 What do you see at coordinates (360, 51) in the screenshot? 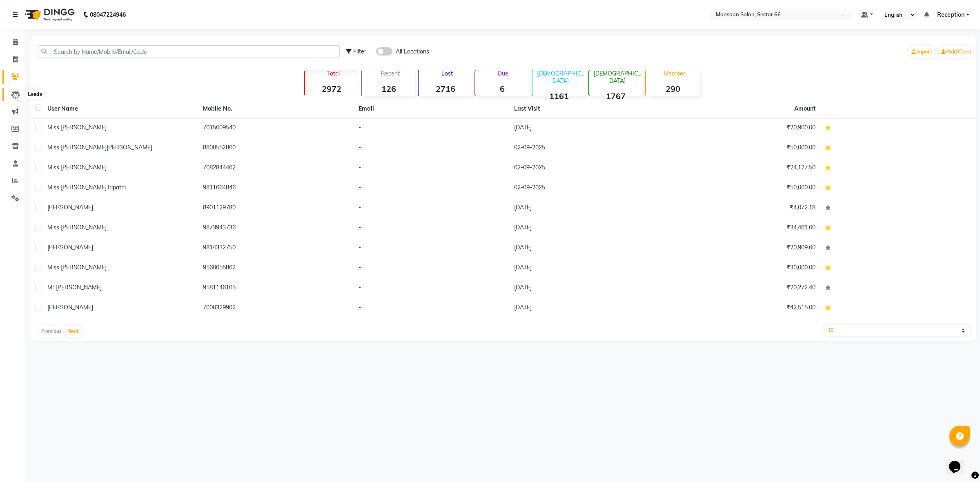
I see `span: Filter` at bounding box center [360, 51].